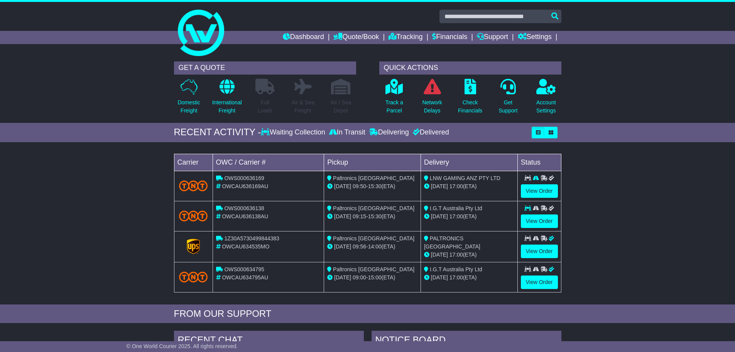  I want to click on a: Tracking, so click(406, 37).